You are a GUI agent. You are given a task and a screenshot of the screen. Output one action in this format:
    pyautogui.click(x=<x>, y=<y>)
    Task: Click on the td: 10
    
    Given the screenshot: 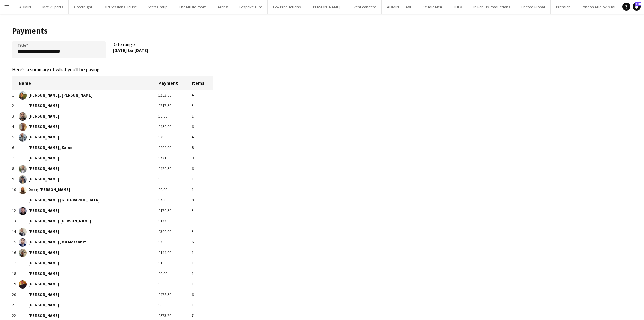 What is the action you would take?
    pyautogui.click(x=15, y=189)
    